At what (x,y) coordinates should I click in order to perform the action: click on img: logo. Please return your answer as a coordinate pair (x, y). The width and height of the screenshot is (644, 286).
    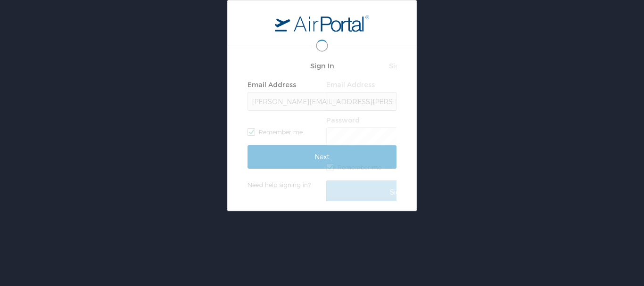
    Looking at the image, I should click on (322, 23).